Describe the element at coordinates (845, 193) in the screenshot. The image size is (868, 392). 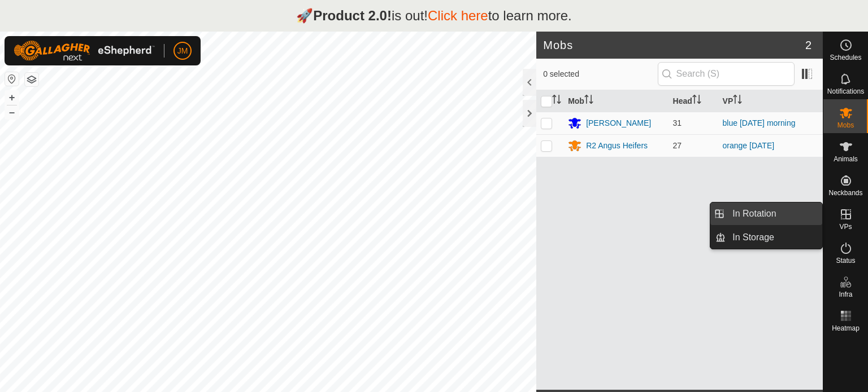
I see `span: Neckbands` at that location.